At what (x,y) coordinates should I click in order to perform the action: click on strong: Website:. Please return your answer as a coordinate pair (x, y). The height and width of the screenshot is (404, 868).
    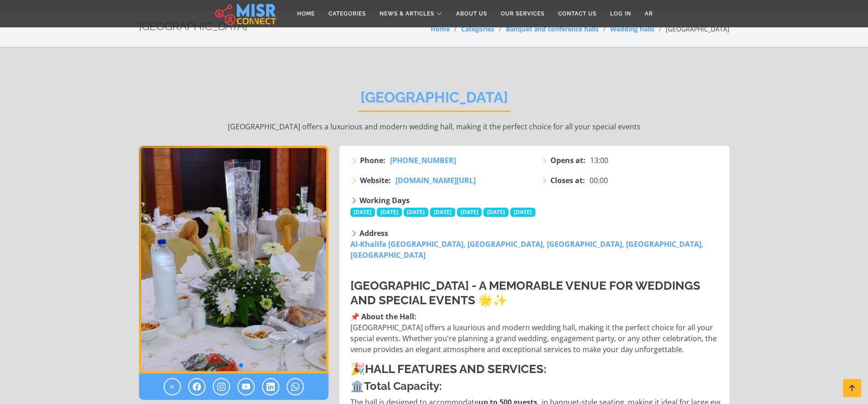
    Looking at the image, I should click on (375, 180).